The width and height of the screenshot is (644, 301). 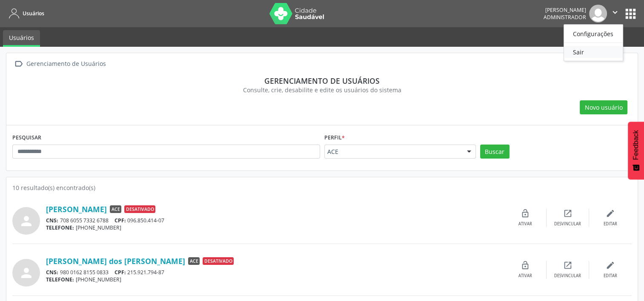 I want to click on div: Gerenciamento de Usuários, so click(x=66, y=64).